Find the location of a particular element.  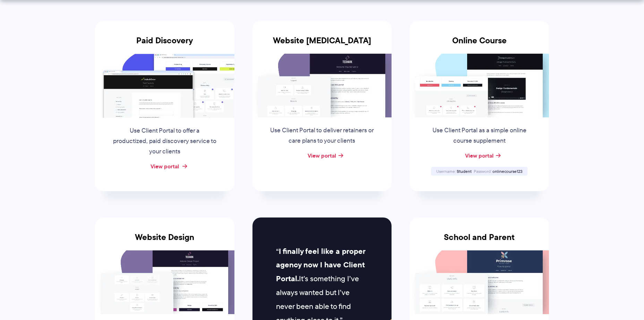

span: Student is located at coordinates (464, 171).